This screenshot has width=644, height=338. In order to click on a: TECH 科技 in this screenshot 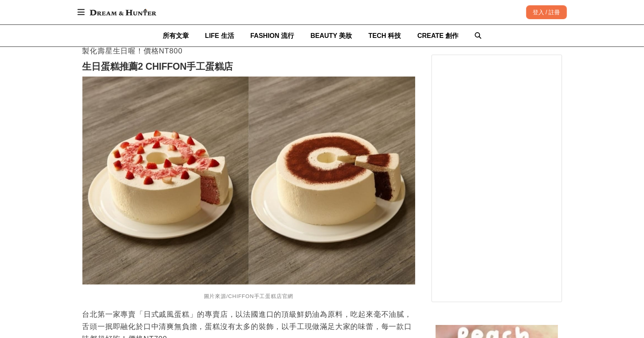, I will do `click(385, 36)`.